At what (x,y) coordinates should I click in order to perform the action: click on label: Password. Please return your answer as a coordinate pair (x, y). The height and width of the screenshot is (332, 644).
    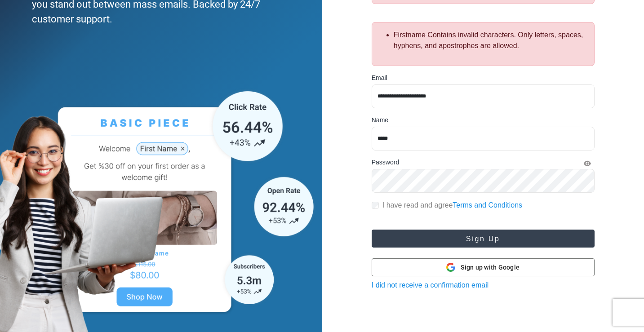
    Looking at the image, I should click on (385, 162).